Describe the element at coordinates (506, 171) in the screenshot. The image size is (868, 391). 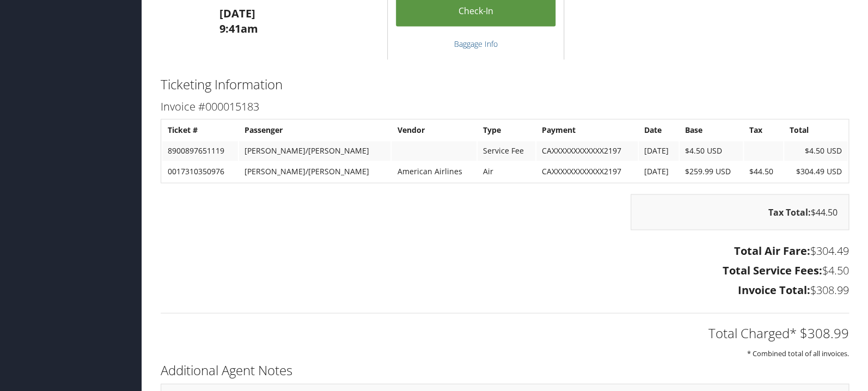
I see `td: Air` at that location.